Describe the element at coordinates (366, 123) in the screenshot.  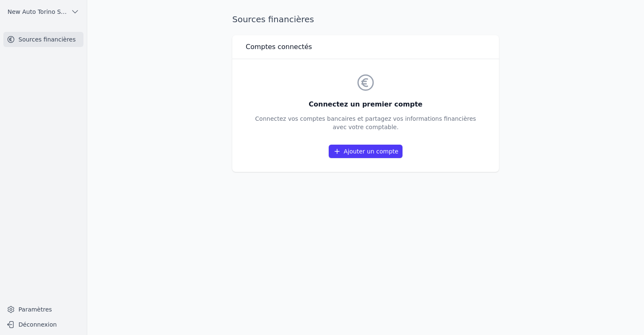
I see `p: Connectez vos comptes bancaires et partagez vos informations financières avec votre comptable.` at that location.